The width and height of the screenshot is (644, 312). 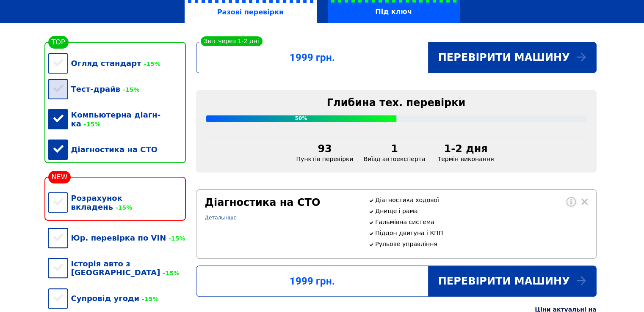 What do you see at coordinates (481, 222) in the screenshot?
I see `p: Гальмівна система` at bounding box center [481, 222].